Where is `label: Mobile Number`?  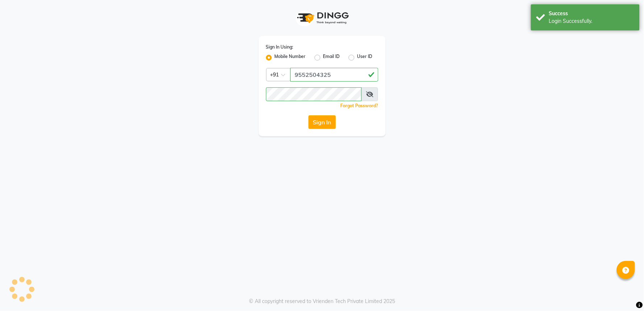
label: Mobile Number is located at coordinates (290, 57).